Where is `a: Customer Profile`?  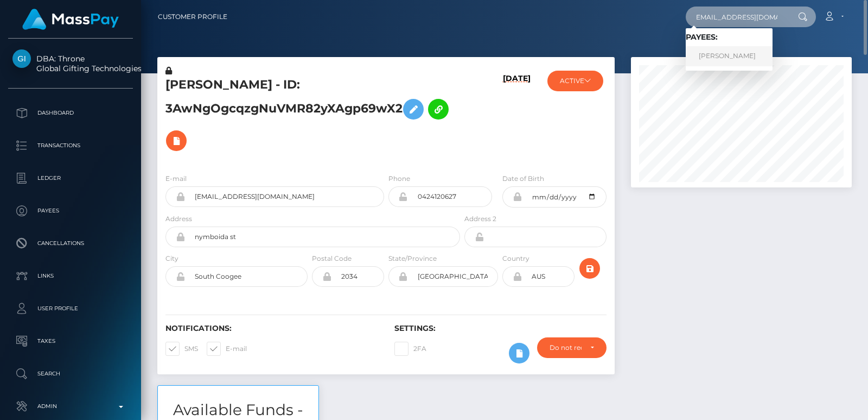 a: Customer Profile is located at coordinates (193, 17).